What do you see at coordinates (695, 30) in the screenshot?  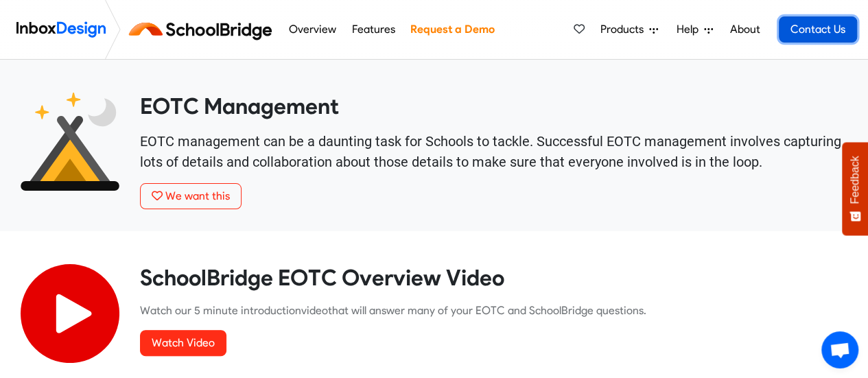 I see `a: Help` at bounding box center [695, 30].